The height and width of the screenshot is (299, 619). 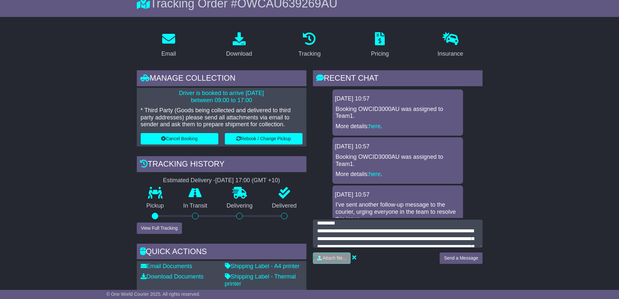 What do you see at coordinates (155, 206) in the screenshot?
I see `p: Pickup` at bounding box center [155, 206].